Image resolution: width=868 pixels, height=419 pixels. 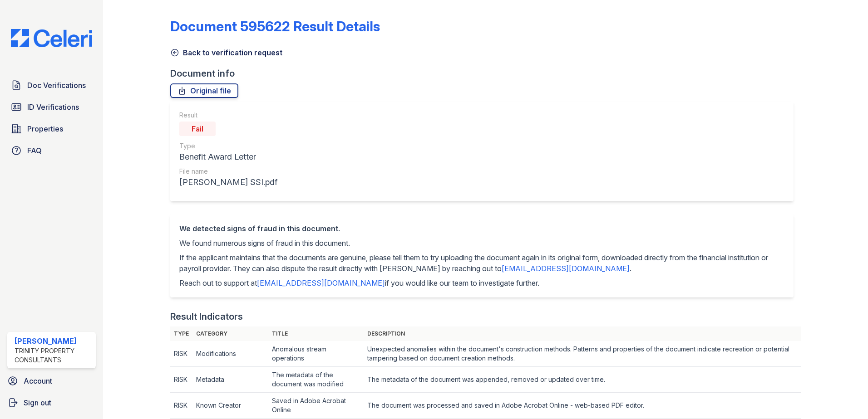 I want to click on div: Fail, so click(x=197, y=129).